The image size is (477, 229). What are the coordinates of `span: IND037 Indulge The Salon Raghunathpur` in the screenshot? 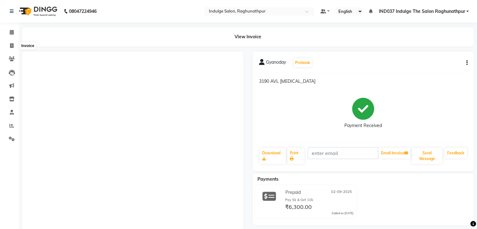 It's located at (422, 11).